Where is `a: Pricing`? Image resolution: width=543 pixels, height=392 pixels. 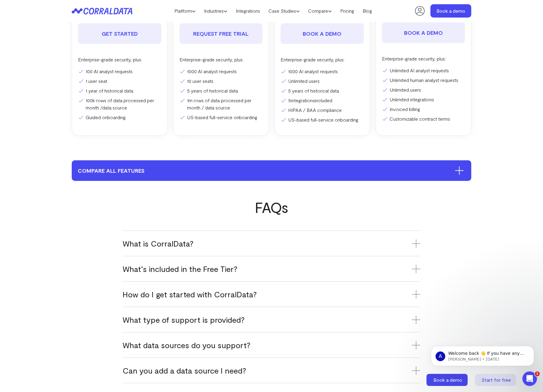 a: Pricing is located at coordinates (347, 11).